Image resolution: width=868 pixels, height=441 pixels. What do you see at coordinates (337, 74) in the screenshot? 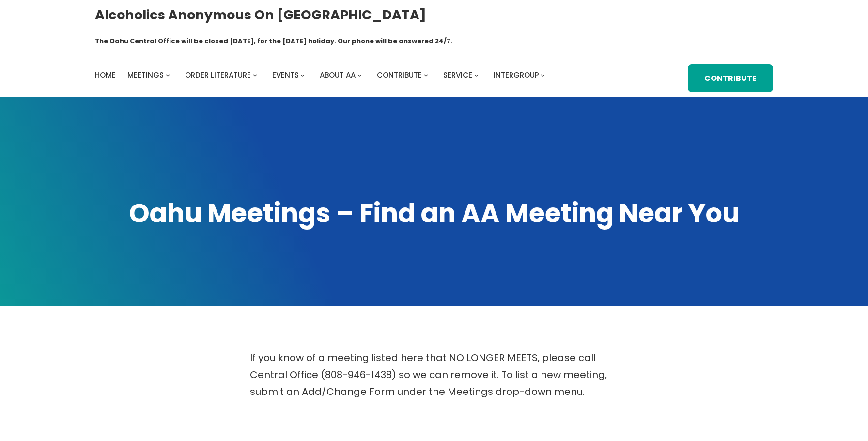
I see `span: About AA` at bounding box center [337, 74].